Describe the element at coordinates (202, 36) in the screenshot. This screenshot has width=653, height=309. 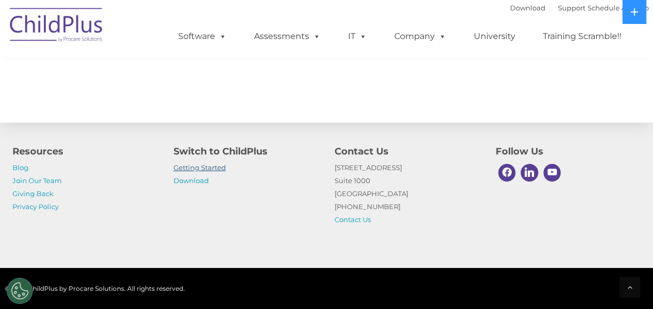
I see `a: Software` at that location.